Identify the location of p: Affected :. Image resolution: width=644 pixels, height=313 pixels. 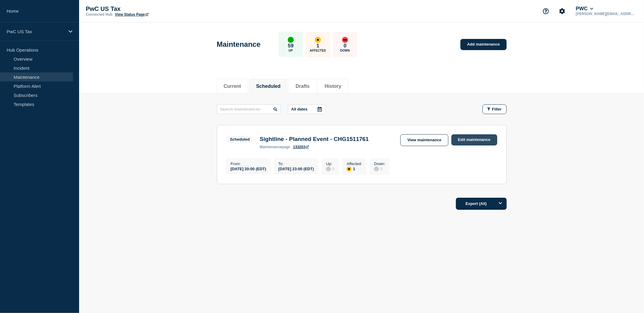
(354, 163).